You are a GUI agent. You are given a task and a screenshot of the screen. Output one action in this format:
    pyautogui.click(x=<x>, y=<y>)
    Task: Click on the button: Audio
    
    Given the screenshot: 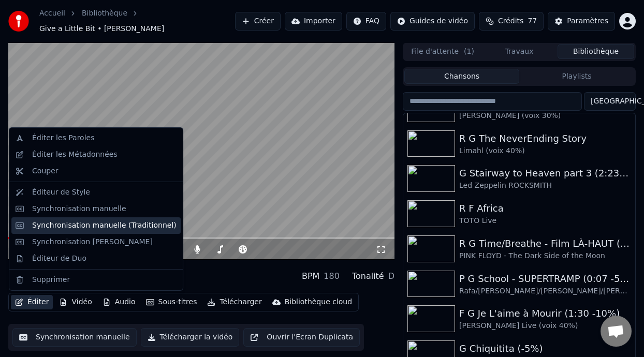 What is the action you would take?
    pyautogui.click(x=119, y=303)
    